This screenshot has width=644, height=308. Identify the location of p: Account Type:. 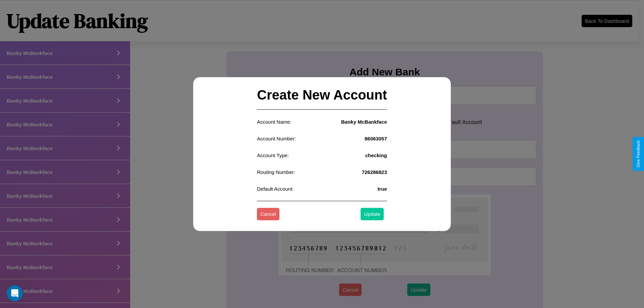
(273, 155).